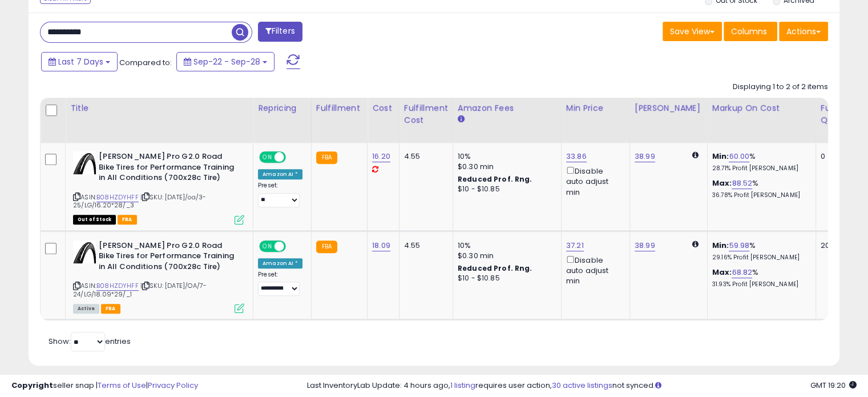 This screenshot has height=397, width=868. What do you see at coordinates (89, 341) in the screenshot?
I see `span: Show: entries` at bounding box center [89, 341].